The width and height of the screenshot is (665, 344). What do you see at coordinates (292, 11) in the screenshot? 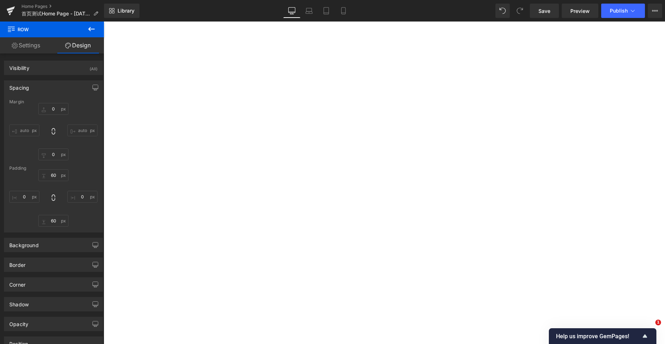
I see `a: Desktop` at bounding box center [292, 11].